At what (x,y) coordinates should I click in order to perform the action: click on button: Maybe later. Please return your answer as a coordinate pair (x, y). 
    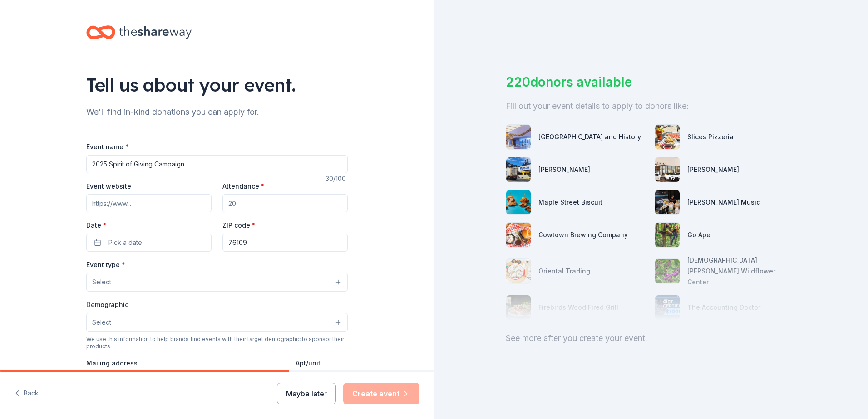
    Looking at the image, I should click on (306, 394).